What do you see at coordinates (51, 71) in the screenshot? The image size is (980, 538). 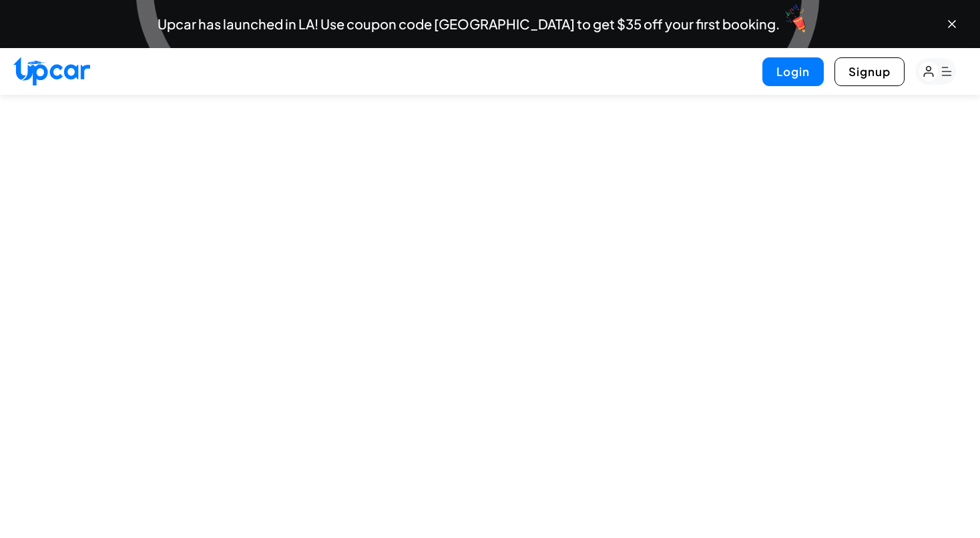 I see `img: Upcar Logo` at bounding box center [51, 71].